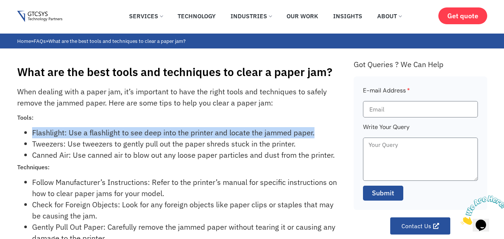  What do you see at coordinates (420, 226) in the screenshot?
I see `a: Contact Us` at bounding box center [420, 226].